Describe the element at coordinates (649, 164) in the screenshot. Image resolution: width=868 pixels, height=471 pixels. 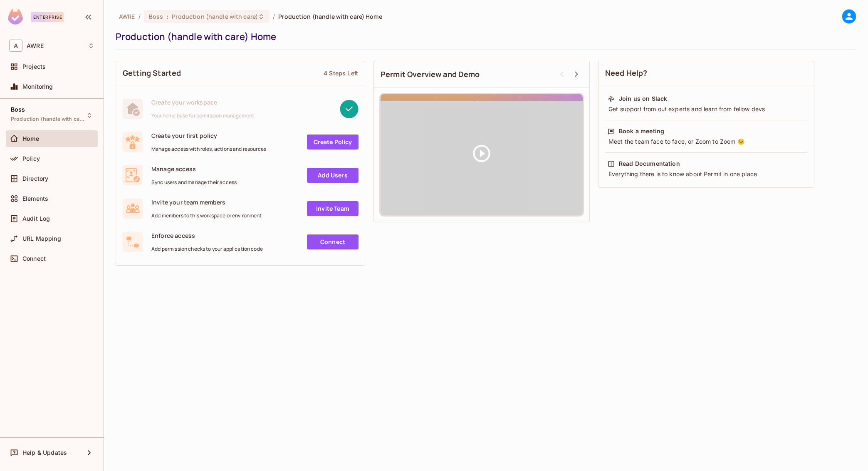
I see `div: Read Documentation` at that location.